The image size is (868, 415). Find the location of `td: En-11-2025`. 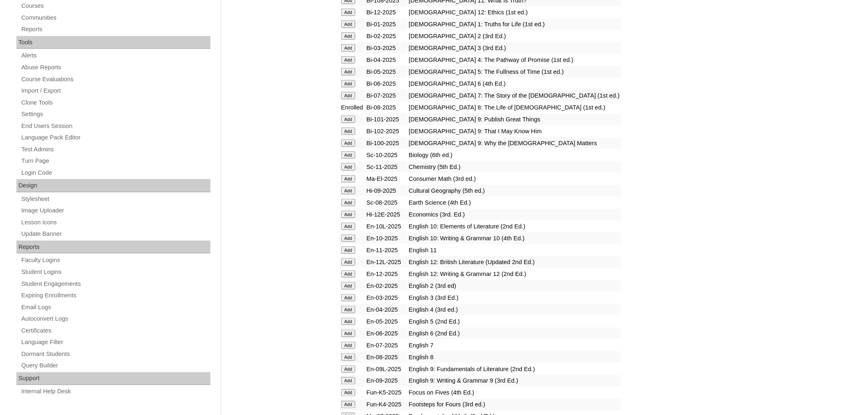

td: En-11-2025 is located at coordinates (386, 250).